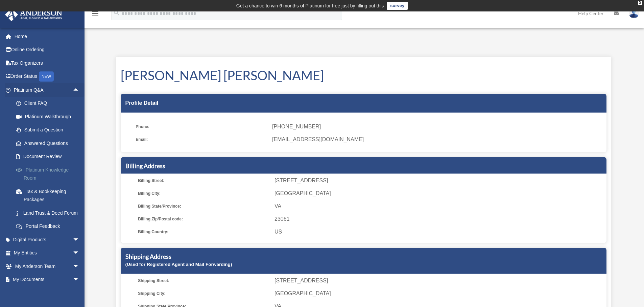  Describe the element at coordinates (49, 130) in the screenshot. I see `a: Submit a Question` at that location.